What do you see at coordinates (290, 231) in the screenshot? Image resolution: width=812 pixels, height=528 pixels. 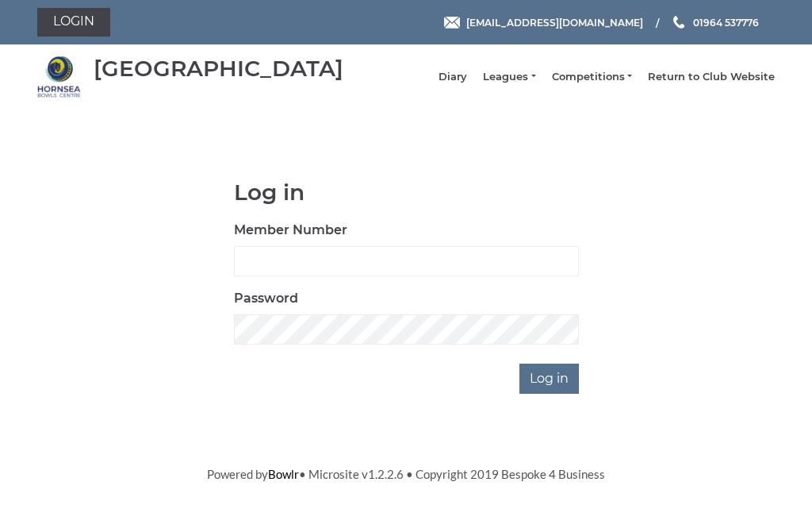 I see `label: Member Number` at bounding box center [290, 231].